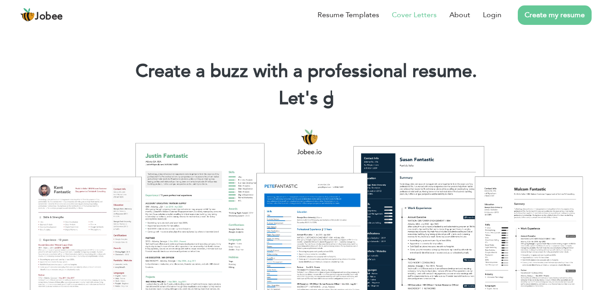  What do you see at coordinates (460, 15) in the screenshot?
I see `a: About` at bounding box center [460, 15].